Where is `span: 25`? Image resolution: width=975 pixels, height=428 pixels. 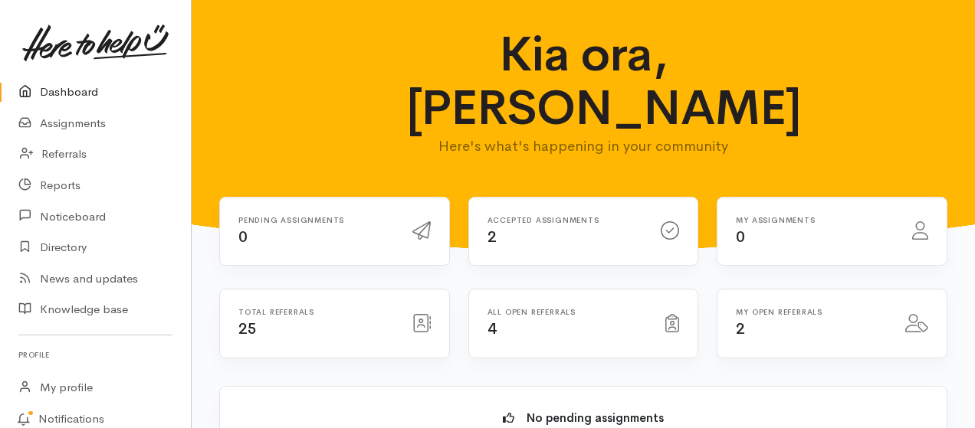 span: 25 is located at coordinates (247, 329).